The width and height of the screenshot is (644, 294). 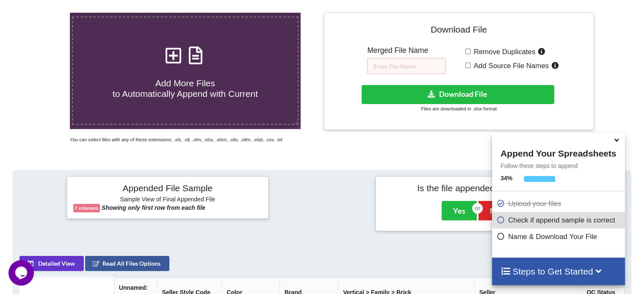 I want to click on h5: Merged File Name, so click(x=407, y=50).